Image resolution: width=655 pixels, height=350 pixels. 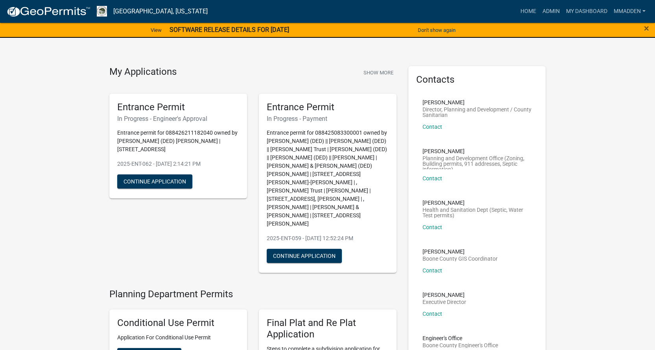 What do you see at coordinates (460, 345) in the screenshot?
I see `p: Boone County Engineer's Office` at bounding box center [460, 345].